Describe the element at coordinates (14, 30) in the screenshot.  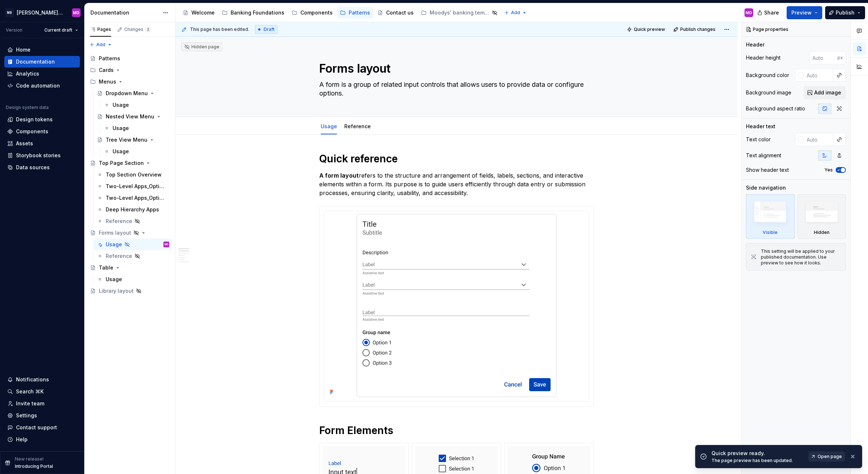
I see `div: Version` at that location.